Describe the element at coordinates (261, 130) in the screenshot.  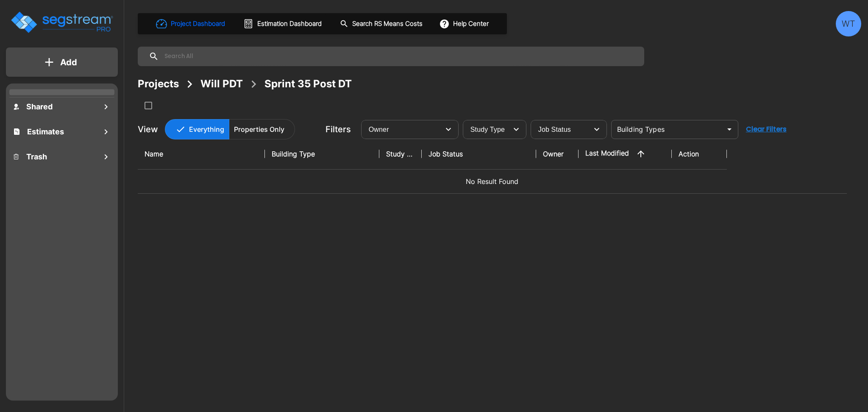
I see `button: Properties Only` at that location.